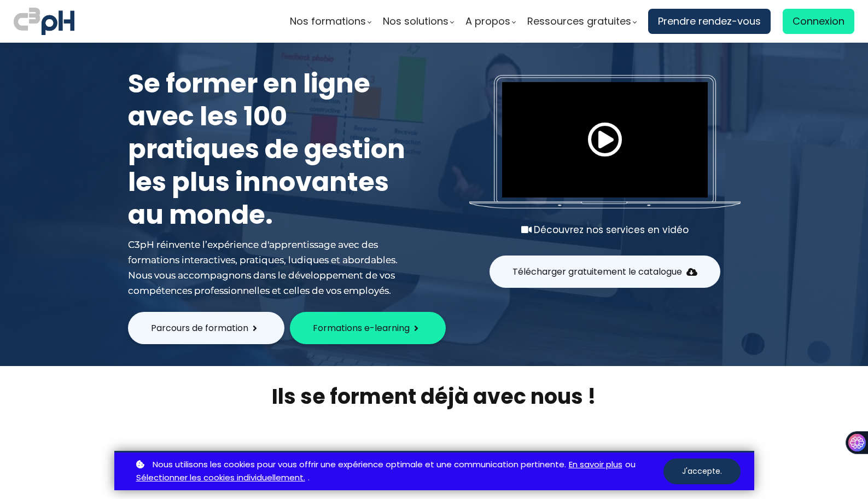 Image resolution: width=868 pixels, height=499 pixels. Describe the element at coordinates (702, 471) in the screenshot. I see `button: J'accepte.` at that location.